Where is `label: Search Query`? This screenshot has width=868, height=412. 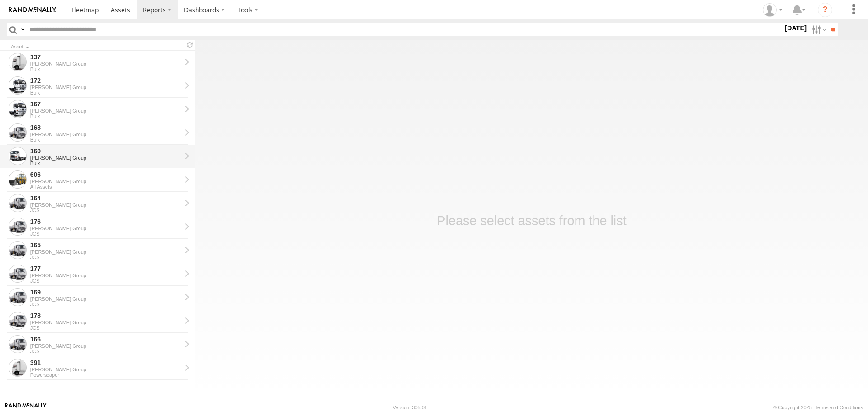 label: Search Query is located at coordinates (22, 29).